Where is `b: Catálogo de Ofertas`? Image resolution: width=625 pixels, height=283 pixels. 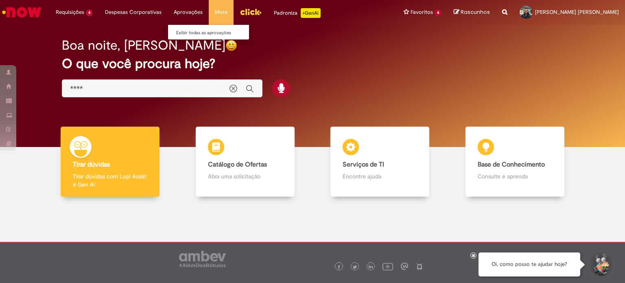
b: Catálogo de Ofertas is located at coordinates (237, 164).